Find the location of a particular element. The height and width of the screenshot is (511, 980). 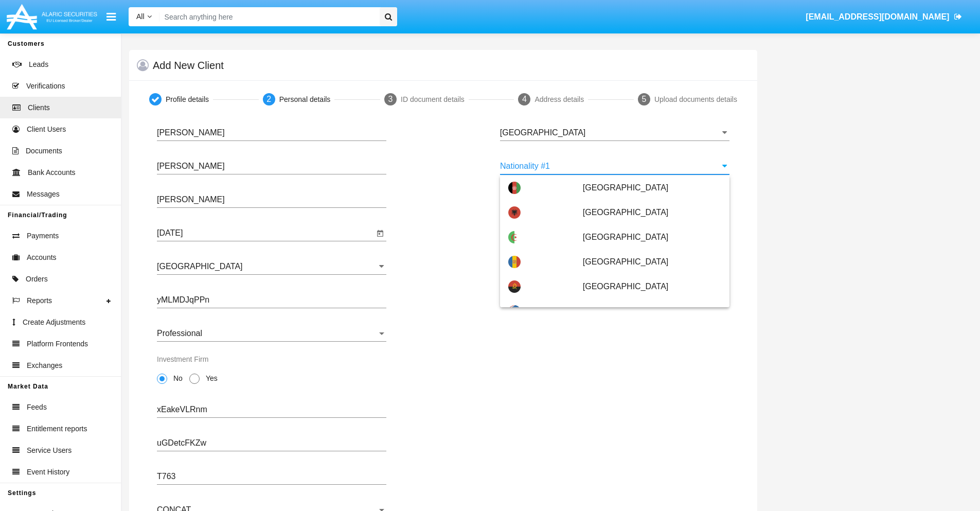

span: Client Users is located at coordinates (47, 130).